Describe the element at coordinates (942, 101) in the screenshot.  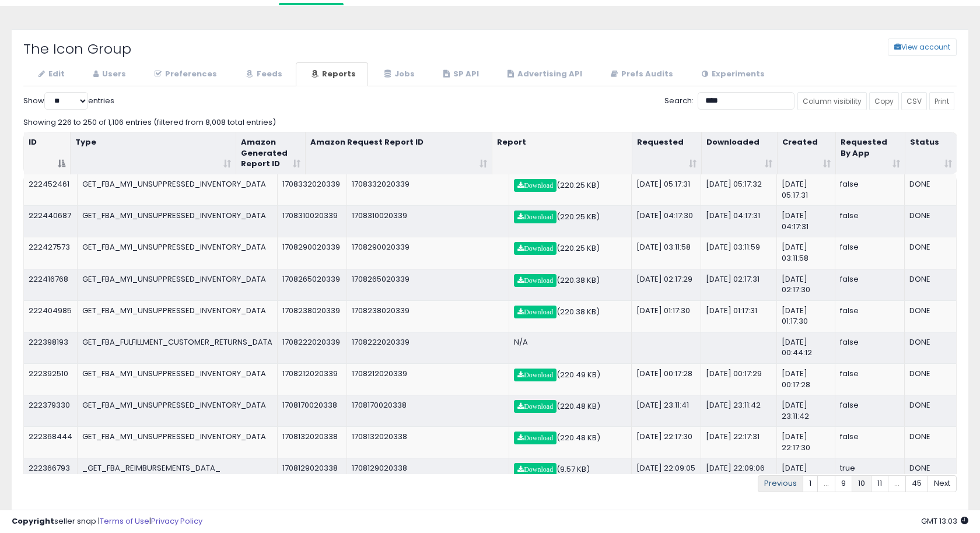
I see `a: Print` at that location.